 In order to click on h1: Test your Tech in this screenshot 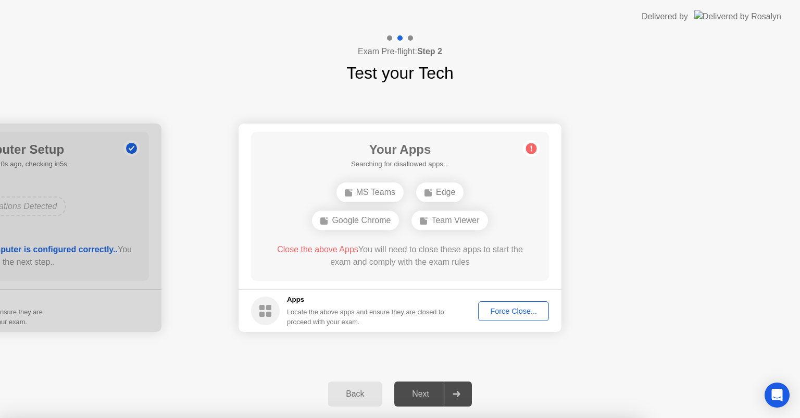, I will do `click(400, 73)`.